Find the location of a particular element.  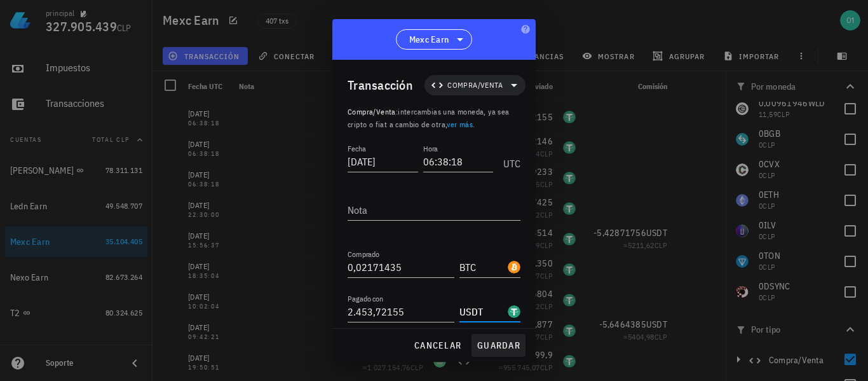

a: ver más is located at coordinates (459, 124).